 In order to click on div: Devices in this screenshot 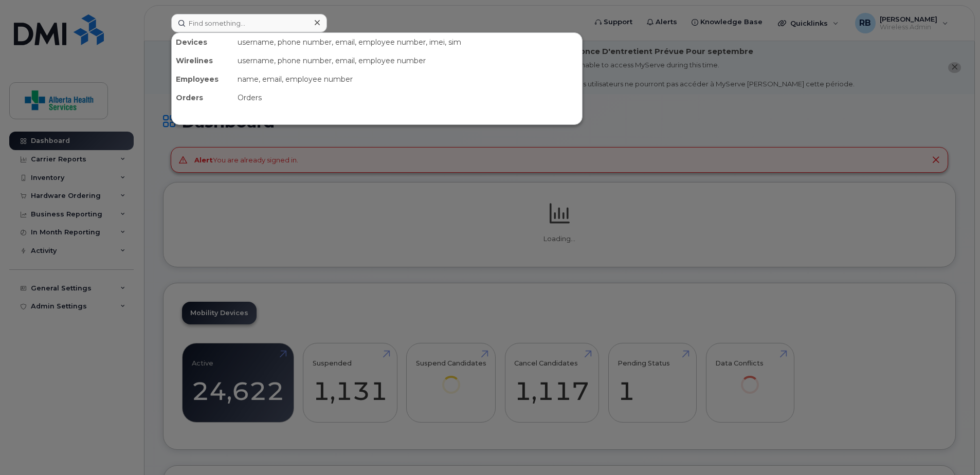, I will do `click(203, 42)`.